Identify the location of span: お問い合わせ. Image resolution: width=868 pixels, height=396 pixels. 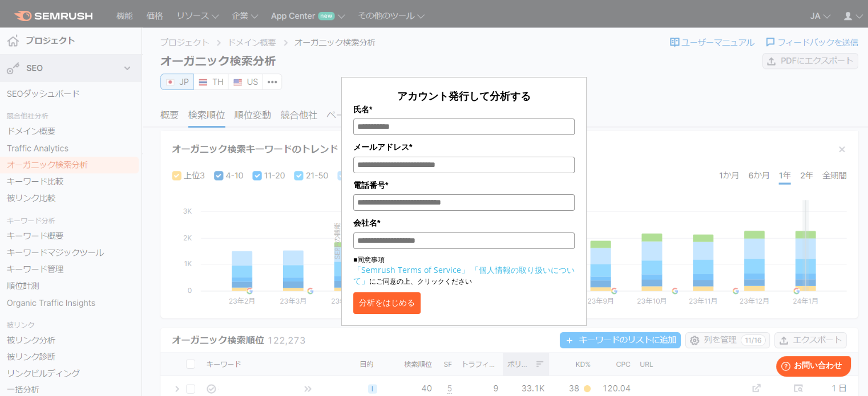
(51, 15).